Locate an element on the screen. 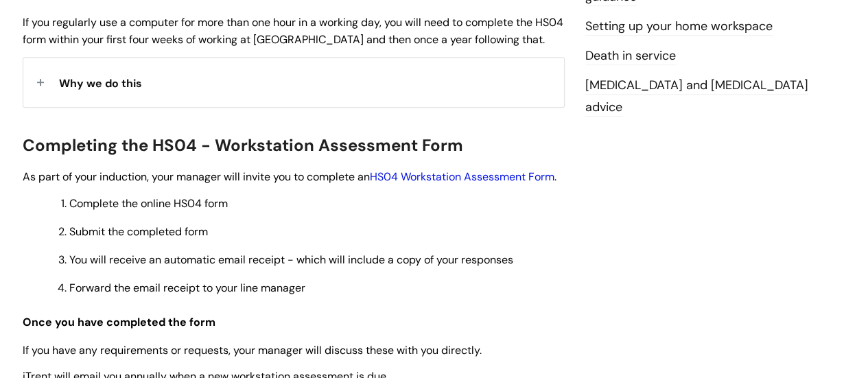 This screenshot has height=378, width=868. span: Forward the email receipt to your line manager is located at coordinates (187, 288).